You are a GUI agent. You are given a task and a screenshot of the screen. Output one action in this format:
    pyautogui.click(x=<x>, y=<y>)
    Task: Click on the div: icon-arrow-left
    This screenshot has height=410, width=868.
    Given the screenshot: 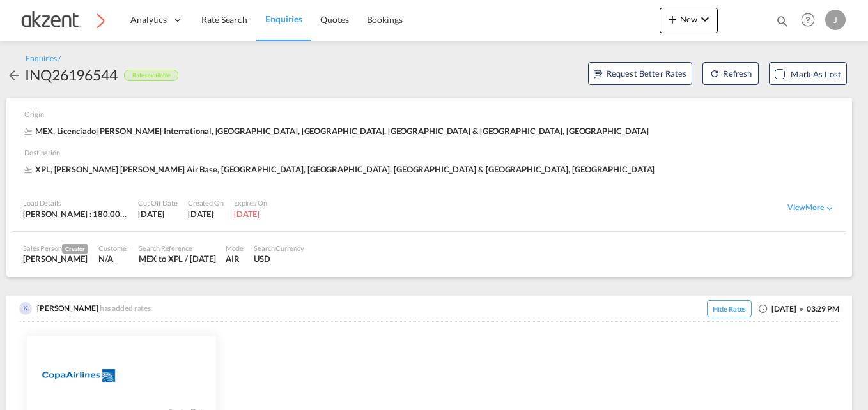 What is the action you would take?
    pyautogui.click(x=16, y=75)
    